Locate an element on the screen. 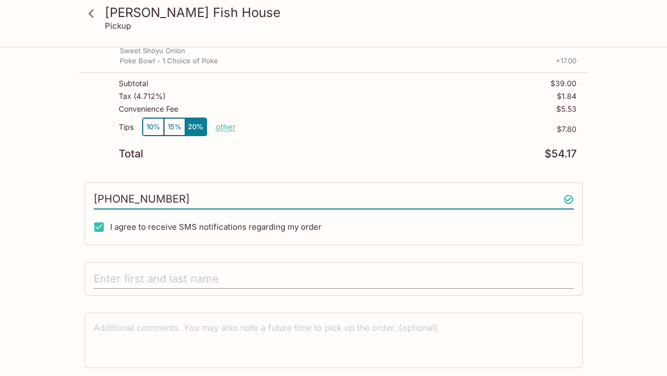 Image resolution: width=667 pixels, height=376 pixels. p: Sweet Shoyu Onion is located at coordinates (152, 51).